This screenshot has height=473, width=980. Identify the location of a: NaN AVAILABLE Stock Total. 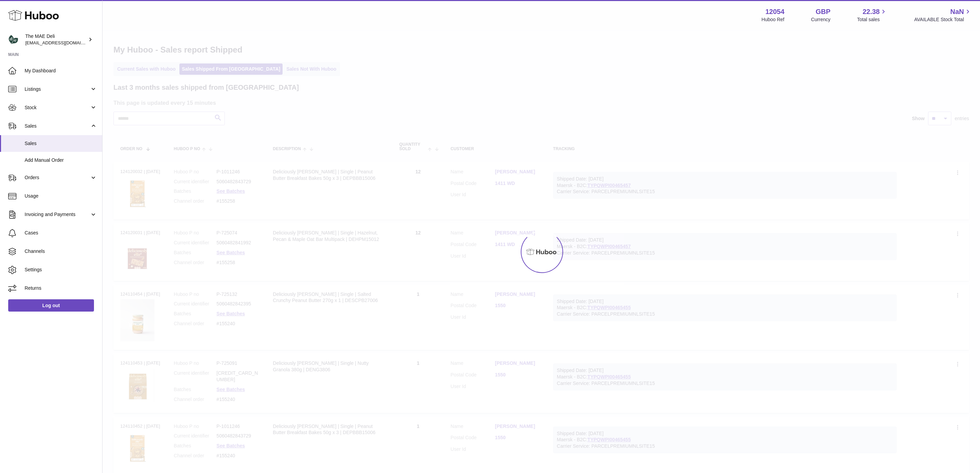
(943, 15).